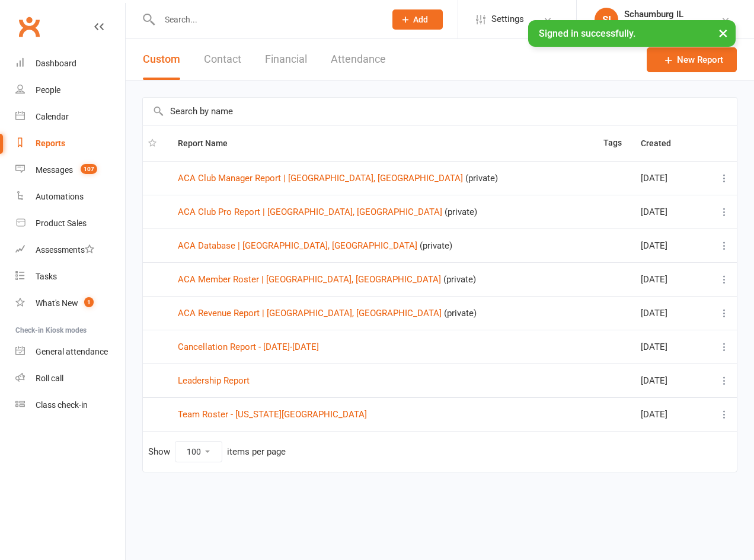  What do you see at coordinates (48, 90) in the screenshot?
I see `div: People` at bounding box center [48, 90].